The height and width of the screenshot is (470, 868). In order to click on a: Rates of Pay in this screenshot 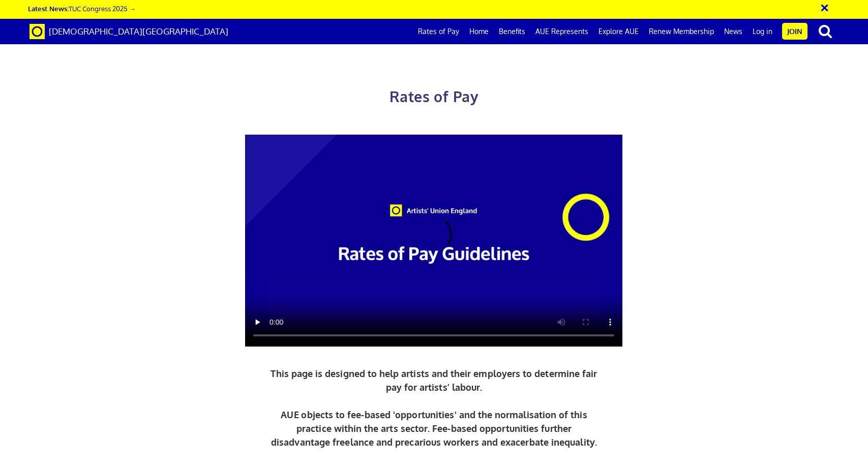, I will do `click(438, 32)`.